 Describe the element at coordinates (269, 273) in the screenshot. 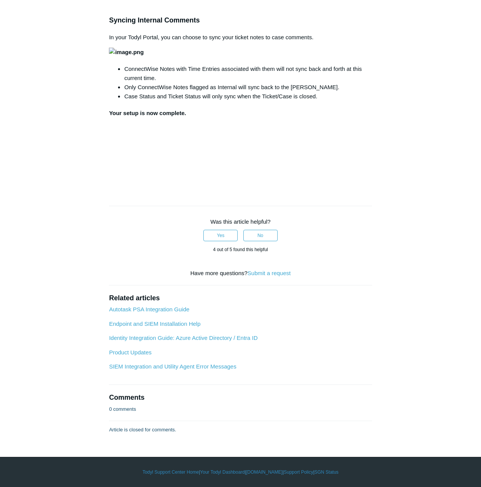

I see `a: Submit a request` at that location.